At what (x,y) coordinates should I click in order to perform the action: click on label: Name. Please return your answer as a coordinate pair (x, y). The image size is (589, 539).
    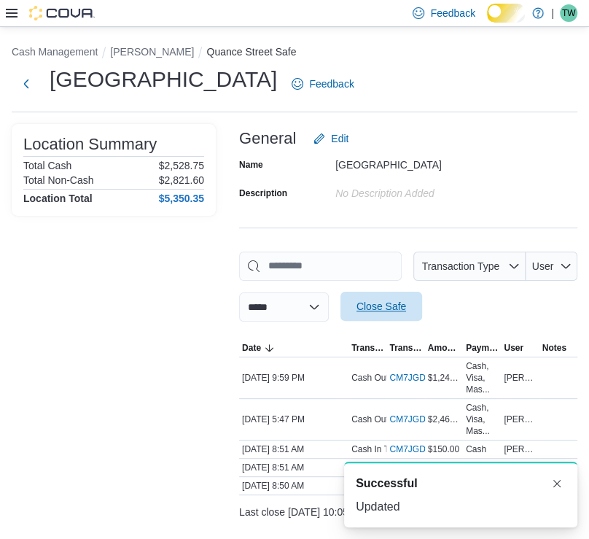
    Looking at the image, I should click on (251, 165).